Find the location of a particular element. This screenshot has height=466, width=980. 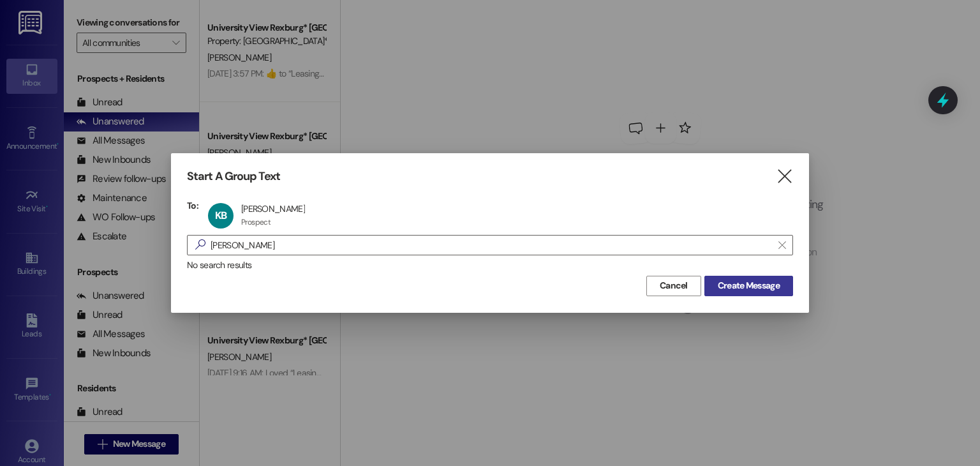

button: Clear text is located at coordinates (783, 245).